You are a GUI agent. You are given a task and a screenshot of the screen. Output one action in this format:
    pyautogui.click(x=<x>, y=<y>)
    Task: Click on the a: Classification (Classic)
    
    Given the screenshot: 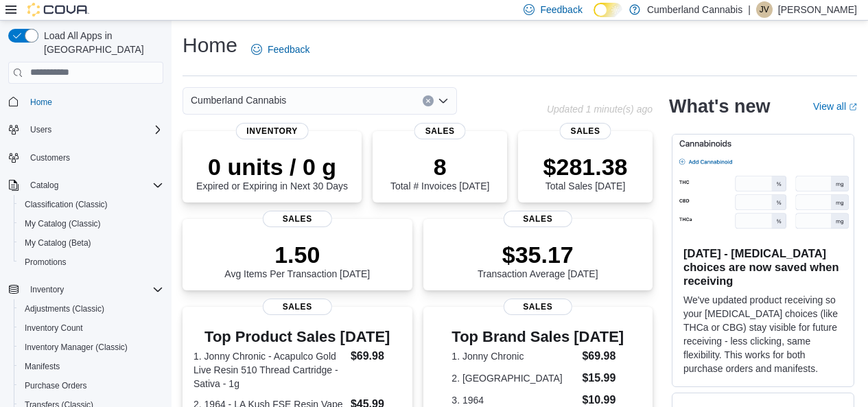 What is the action you would take?
    pyautogui.click(x=66, y=204)
    